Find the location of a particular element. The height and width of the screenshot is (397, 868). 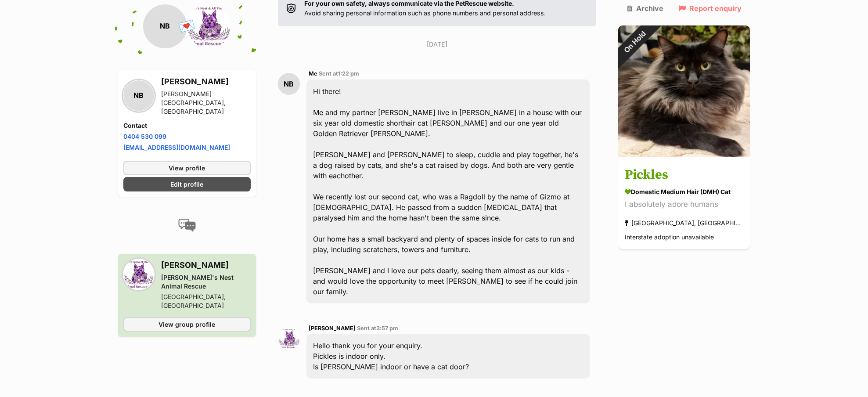

span: Interstate adoption unavailable is located at coordinates (669, 237).